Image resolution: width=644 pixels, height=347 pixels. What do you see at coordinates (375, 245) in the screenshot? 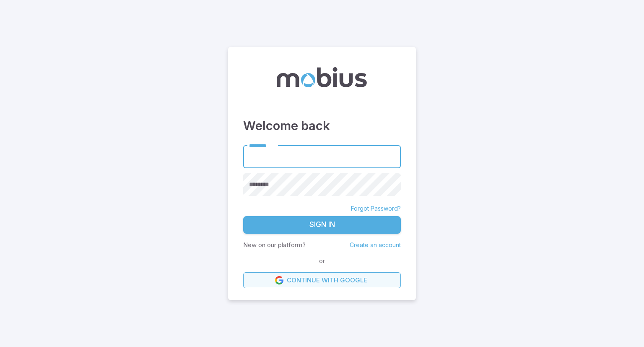
I see `a: Create an account` at bounding box center [375, 245].